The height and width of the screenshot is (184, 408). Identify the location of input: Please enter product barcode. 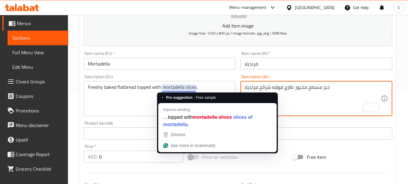
(160, 133).